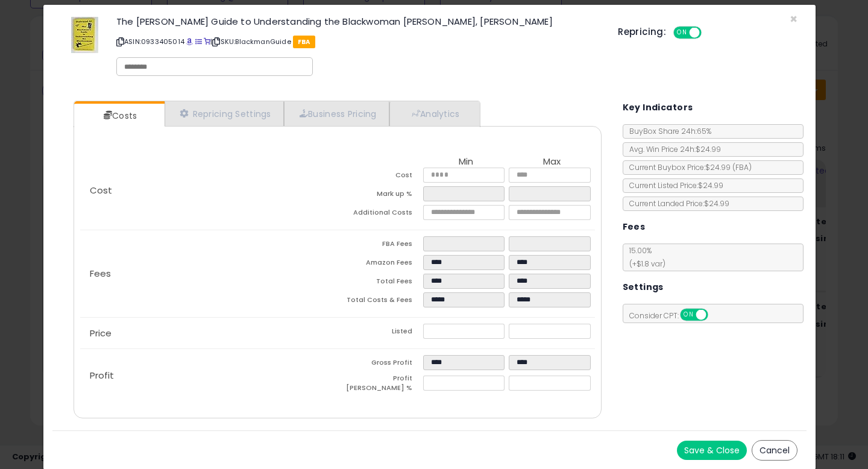  I want to click on p: Fees, so click(208, 274).